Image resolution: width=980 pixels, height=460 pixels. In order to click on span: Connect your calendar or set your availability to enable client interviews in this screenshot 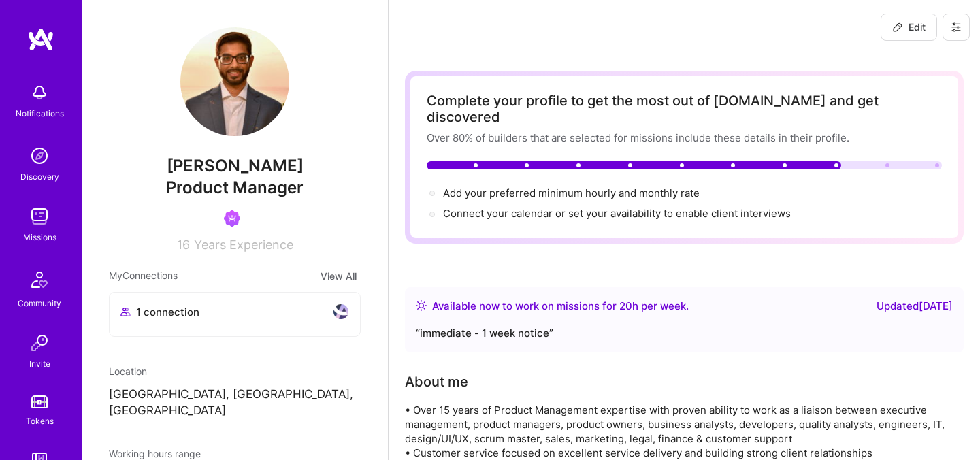, I will do `click(617, 213)`.